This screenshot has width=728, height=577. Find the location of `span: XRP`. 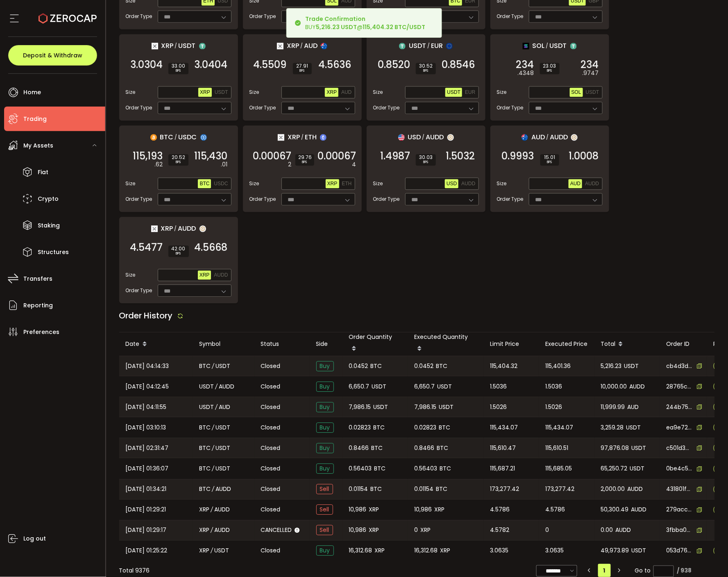

span: XRP is located at coordinates (167, 228).